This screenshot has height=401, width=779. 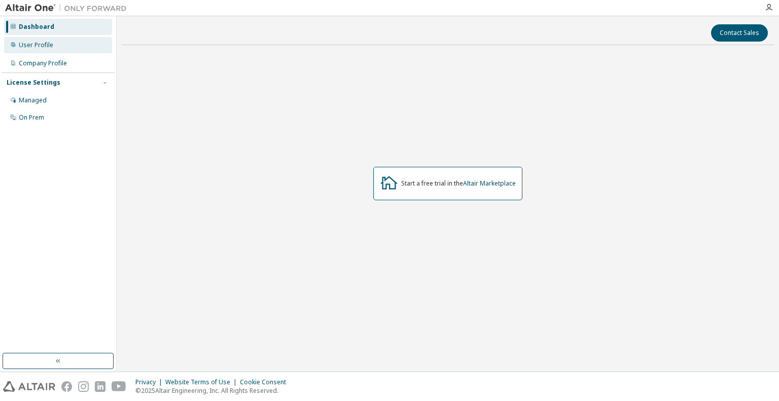 What do you see at coordinates (33, 83) in the screenshot?
I see `div: License Settings` at bounding box center [33, 83].